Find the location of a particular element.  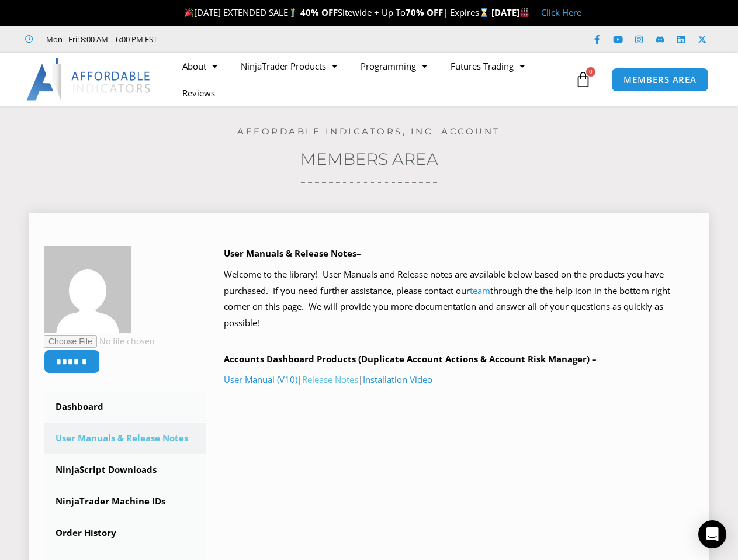

a: Affordable Indicators, Inc. Account is located at coordinates (369, 131).